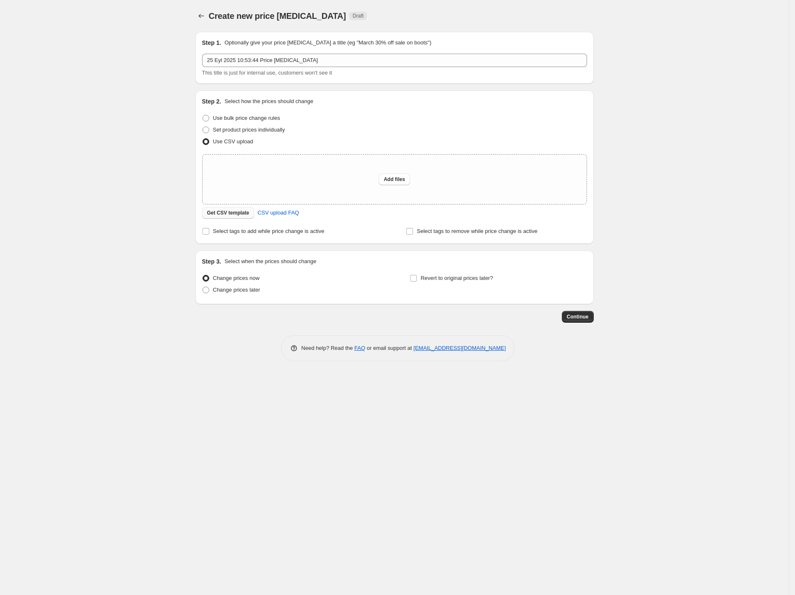  I want to click on span: This title is just for internal use, customers won't see it, so click(267, 73).